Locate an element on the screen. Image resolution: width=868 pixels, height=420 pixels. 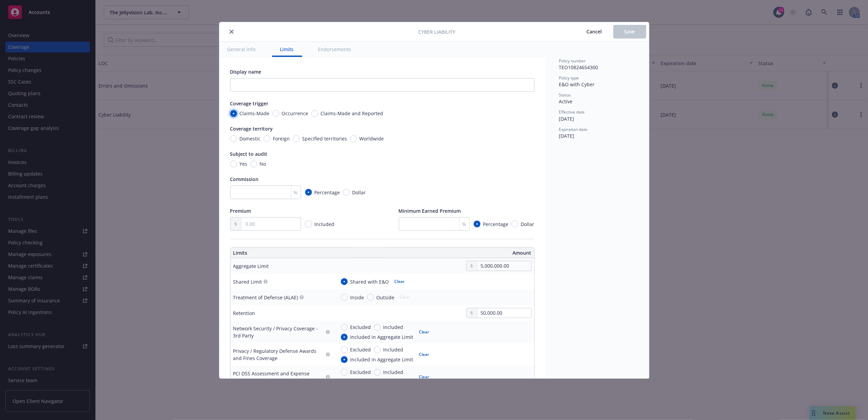
input: Outside is located at coordinates (371, 297).